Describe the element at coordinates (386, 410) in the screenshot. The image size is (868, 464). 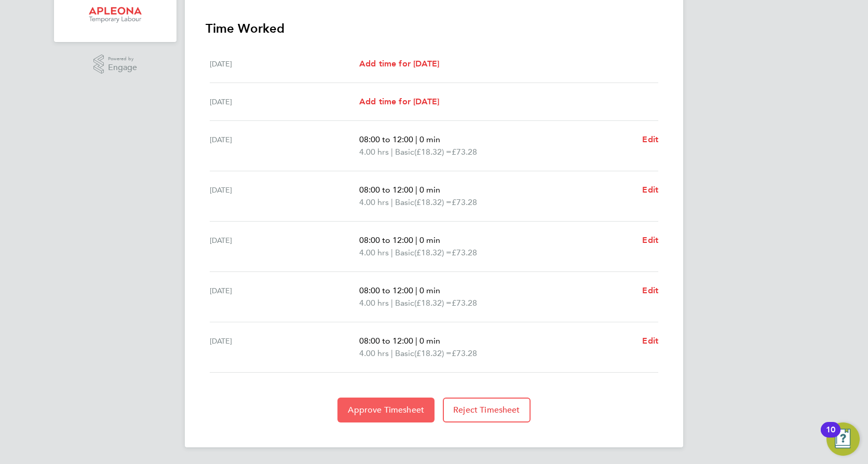
I see `span: Approve Timesheet` at that location.